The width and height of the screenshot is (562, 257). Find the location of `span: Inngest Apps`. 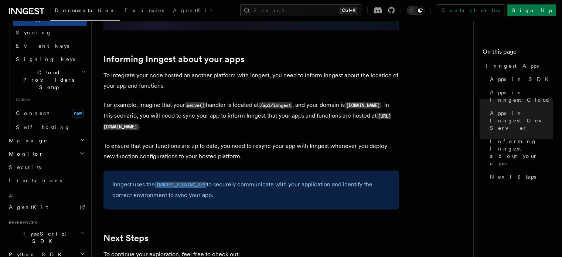

span: Inngest Apps is located at coordinates (512, 66).